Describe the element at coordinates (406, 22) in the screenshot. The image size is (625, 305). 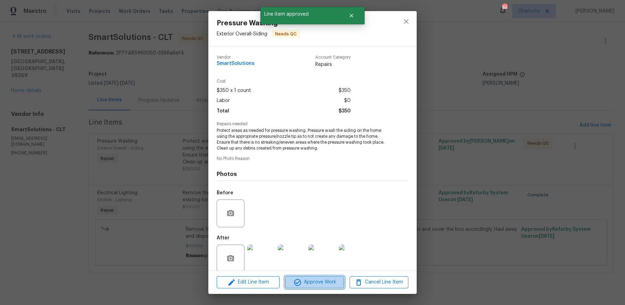
I see `button: close` at that location.